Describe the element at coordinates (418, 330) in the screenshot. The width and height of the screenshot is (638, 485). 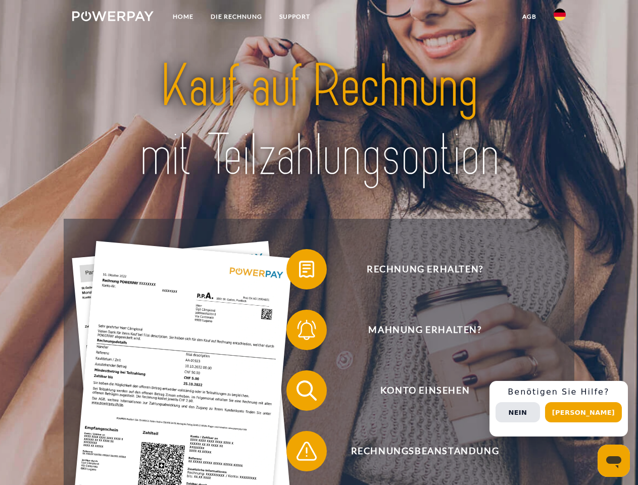
I see `button: Mahnung erhalten?` at that location.